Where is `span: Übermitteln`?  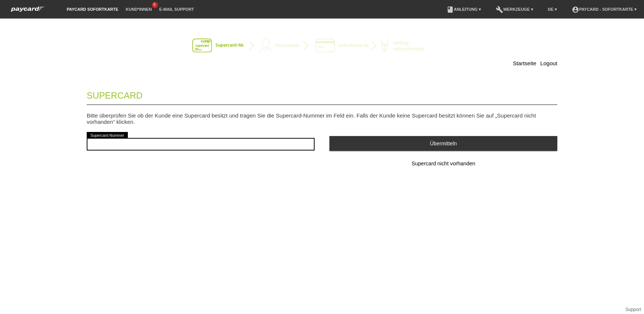
span: Übermitteln is located at coordinates (443, 144).